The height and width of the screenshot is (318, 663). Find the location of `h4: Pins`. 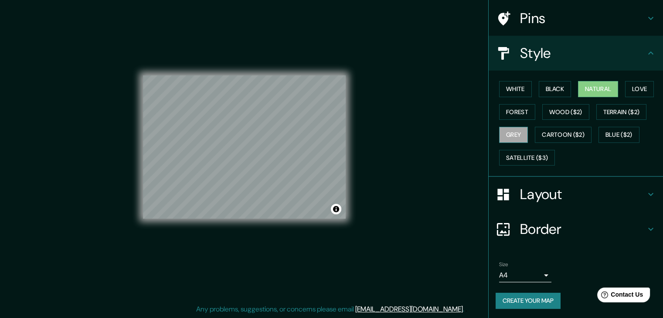

h4: Pins is located at coordinates (583, 18).